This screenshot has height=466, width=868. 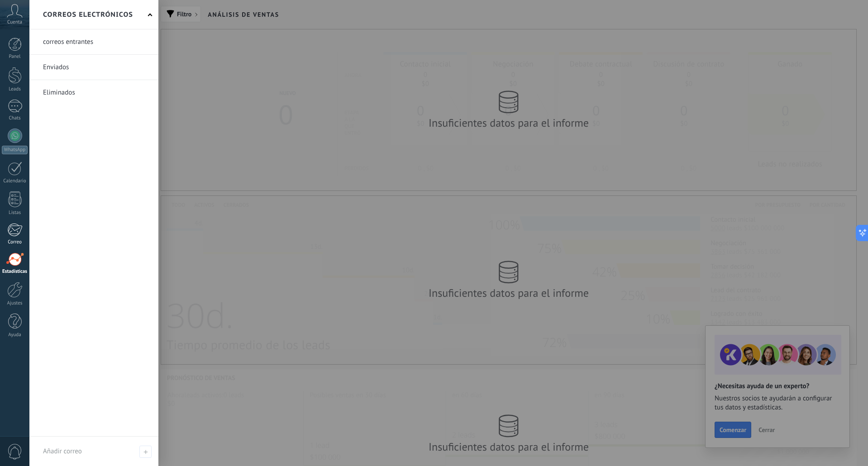 I want to click on span: Cuenta, so click(x=14, y=22).